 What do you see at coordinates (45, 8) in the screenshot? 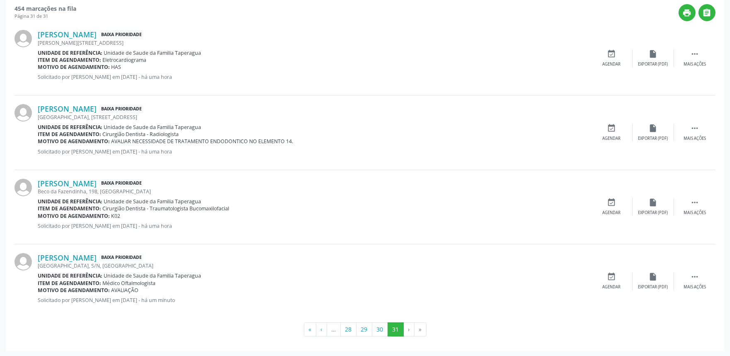
I see `strong: 454 marcações na fila` at bounding box center [45, 8].